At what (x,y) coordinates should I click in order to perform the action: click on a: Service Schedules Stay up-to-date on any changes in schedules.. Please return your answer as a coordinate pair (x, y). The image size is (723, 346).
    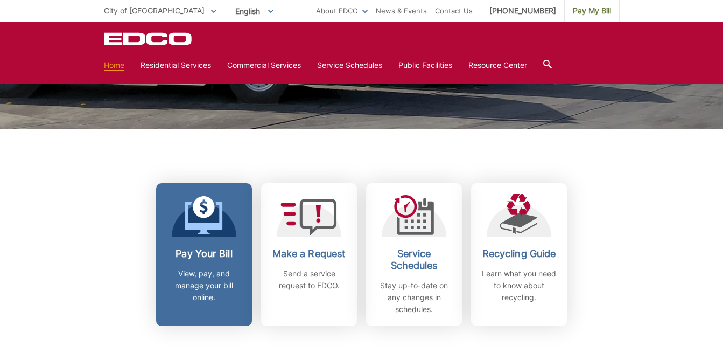
    Looking at the image, I should click on (414, 254).